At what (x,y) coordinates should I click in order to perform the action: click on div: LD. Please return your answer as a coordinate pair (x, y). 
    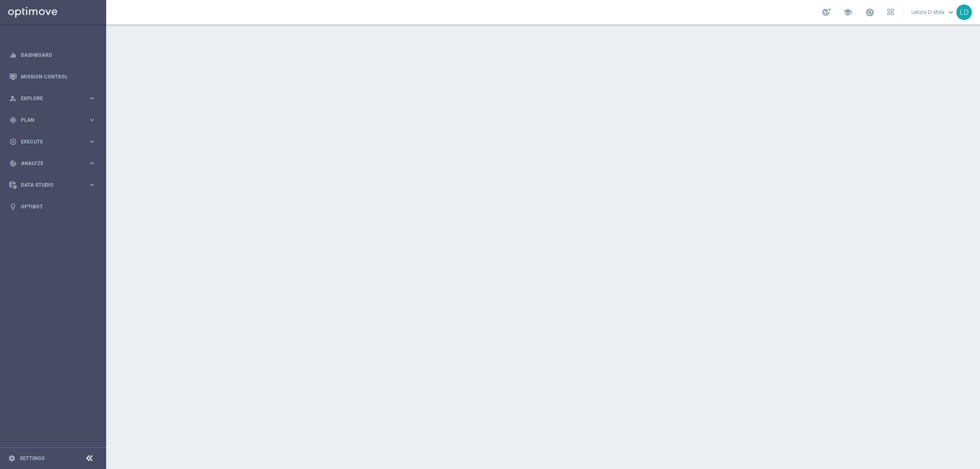
    Looking at the image, I should click on (964, 13).